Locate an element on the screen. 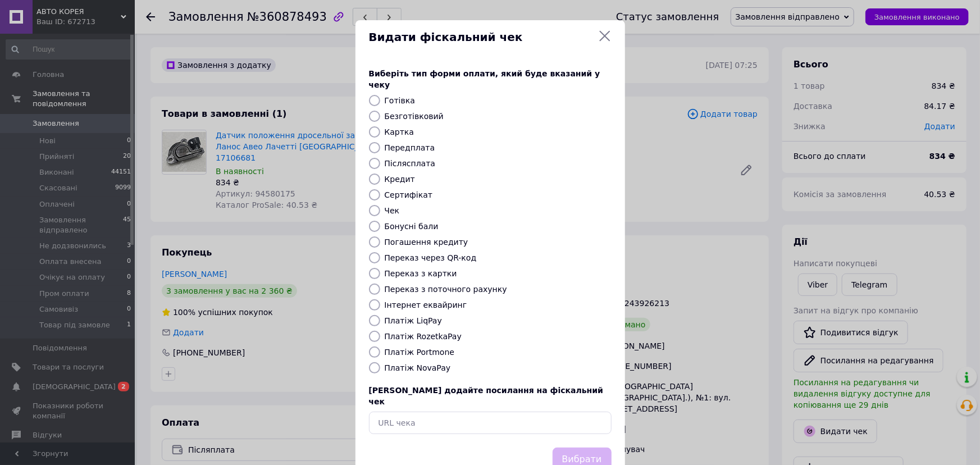 The width and height of the screenshot is (980, 465). label: Платіж RozetkaPay is located at coordinates (423, 337).